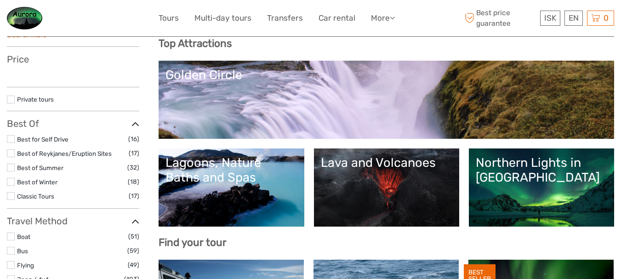  Describe the element at coordinates (25, 265) in the screenshot. I see `a: Flying` at that location.